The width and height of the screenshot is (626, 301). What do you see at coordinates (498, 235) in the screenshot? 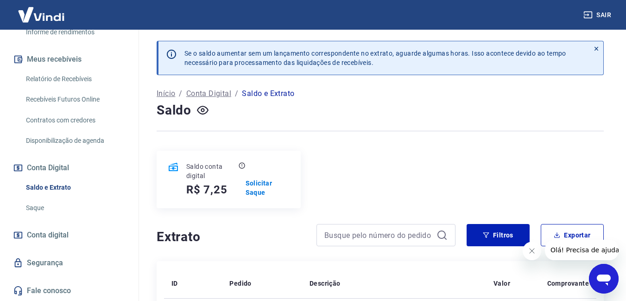
I see `button: Filtros` at bounding box center [498, 235].